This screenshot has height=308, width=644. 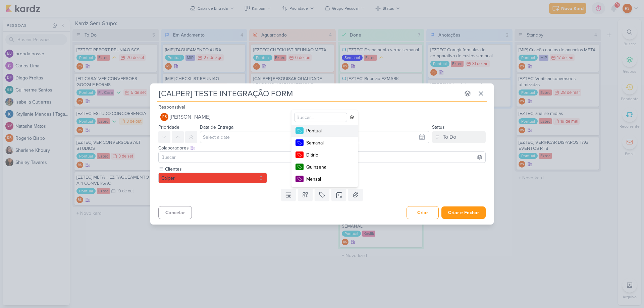 What do you see at coordinates (308, 93) in the screenshot?
I see `input: Kard Sem Título` at bounding box center [308, 93].